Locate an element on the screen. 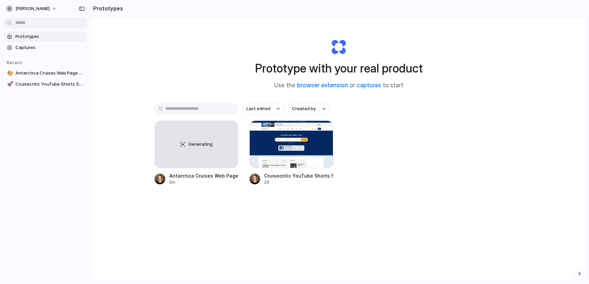 The image size is (589, 284). a: 🚀Cruisecritic YouTube Shorts Shelf is located at coordinates (45, 84).